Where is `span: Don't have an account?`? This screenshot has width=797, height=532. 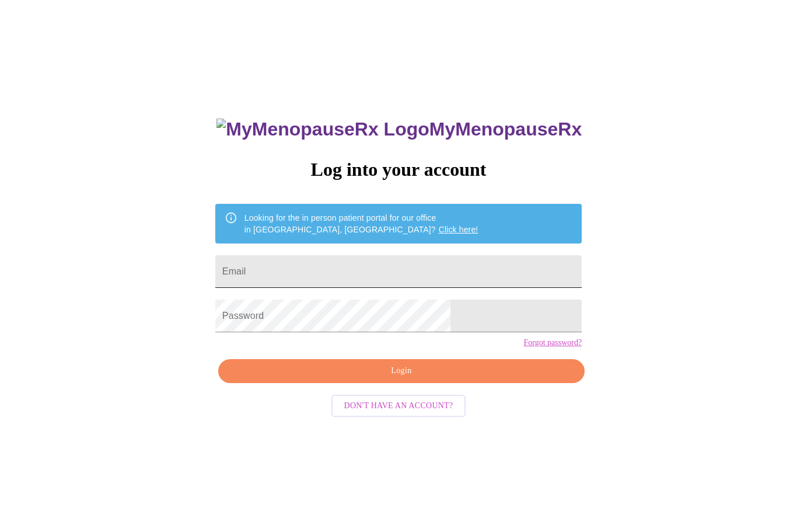 span: Don't have an account? is located at coordinates (398, 406).